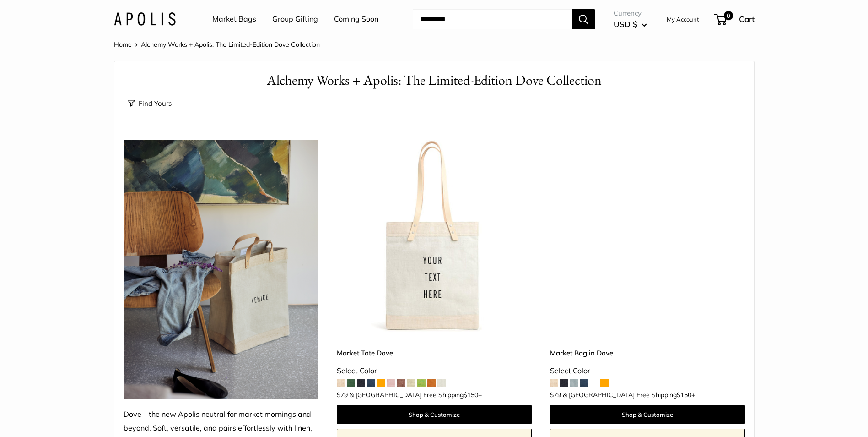 This screenshot has width=868, height=437. What do you see at coordinates (584, 19) in the screenshot?
I see `button: Search` at bounding box center [584, 19].